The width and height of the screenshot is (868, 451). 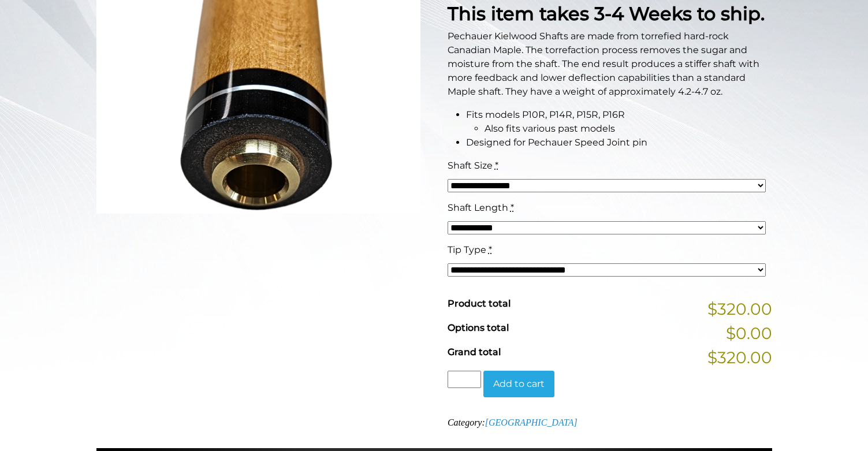 I want to click on strong: This item takes 3-4 Weeks to ship., so click(x=606, y=13).